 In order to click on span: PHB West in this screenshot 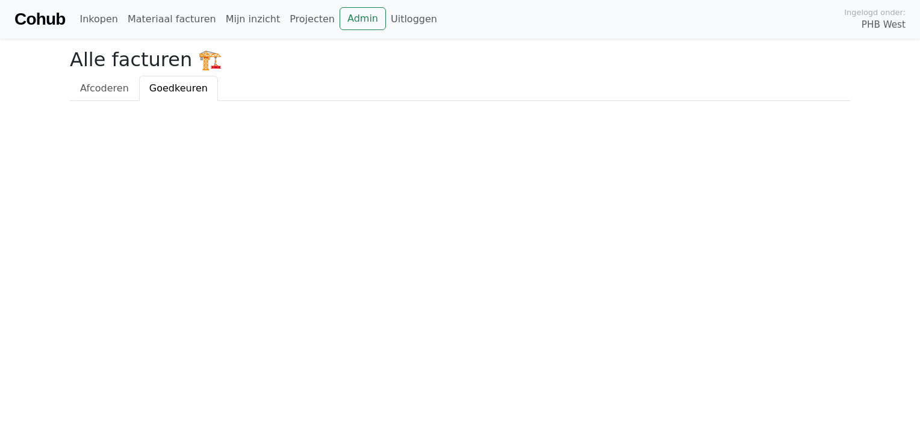, I will do `click(883, 25)`.